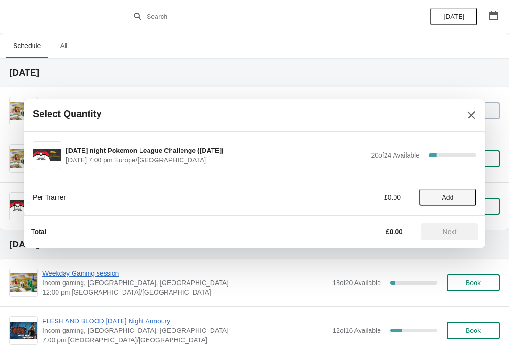 The height and width of the screenshot is (347, 509). I want to click on button: Close, so click(472, 115).